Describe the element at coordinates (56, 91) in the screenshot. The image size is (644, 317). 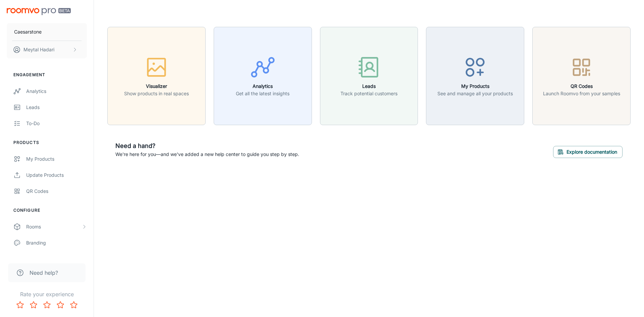
I see `div: Analytics` at that location.